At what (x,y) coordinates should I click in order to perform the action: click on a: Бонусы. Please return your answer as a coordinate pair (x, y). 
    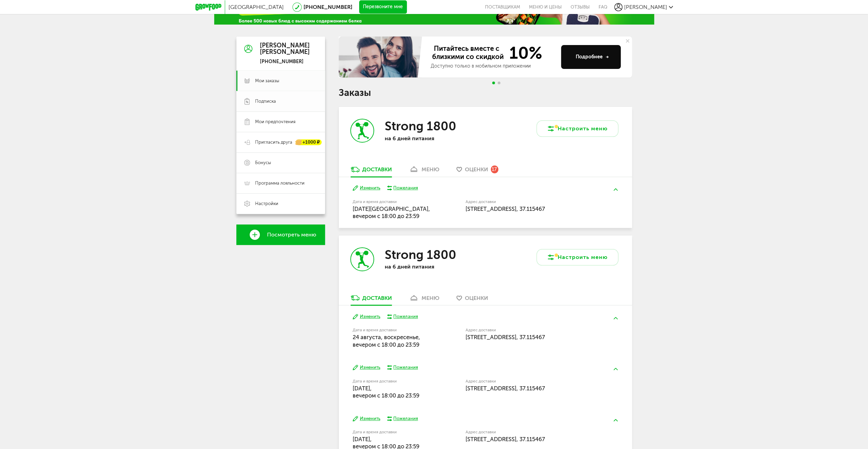
    Looking at the image, I should click on (281, 163).